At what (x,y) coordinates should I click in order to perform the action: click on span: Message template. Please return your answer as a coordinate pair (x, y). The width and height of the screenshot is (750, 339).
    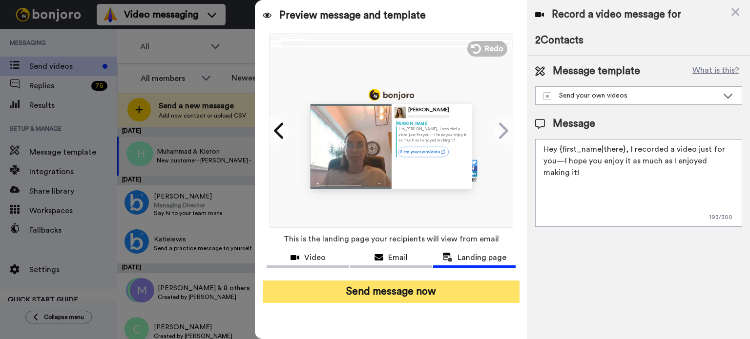
    Looking at the image, I should click on (596, 71).